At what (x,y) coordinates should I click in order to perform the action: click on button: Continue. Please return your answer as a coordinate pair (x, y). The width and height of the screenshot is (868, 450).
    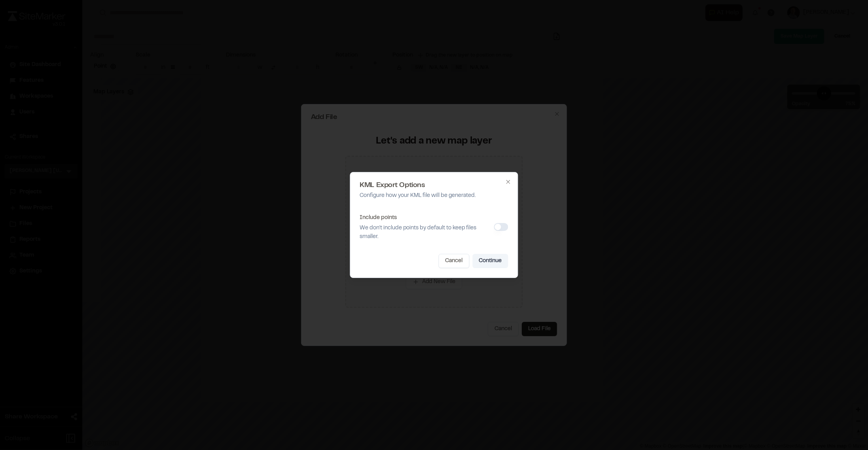
    Looking at the image, I should click on (490, 261).